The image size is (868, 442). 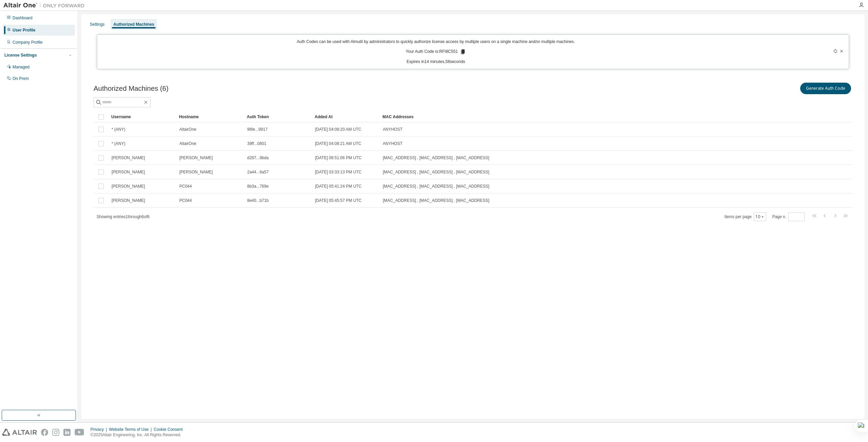 What do you see at coordinates (436, 61) in the screenshot?
I see `p: Expires in 14 minutes, 58 seconds` at bounding box center [436, 61].